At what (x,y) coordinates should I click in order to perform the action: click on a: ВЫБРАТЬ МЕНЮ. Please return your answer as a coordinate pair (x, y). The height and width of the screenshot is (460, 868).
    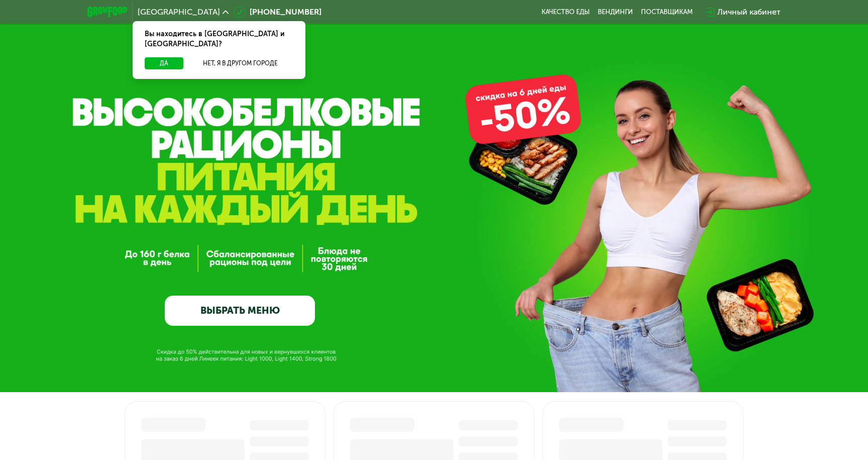
    Looking at the image, I should click on (239, 311).